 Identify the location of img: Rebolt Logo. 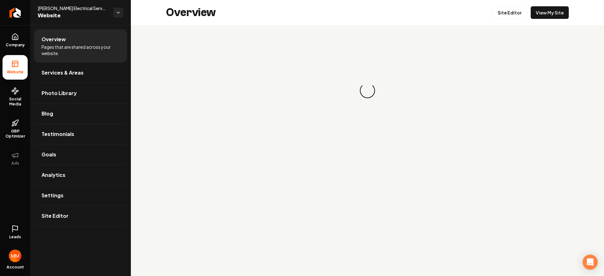
(15, 13).